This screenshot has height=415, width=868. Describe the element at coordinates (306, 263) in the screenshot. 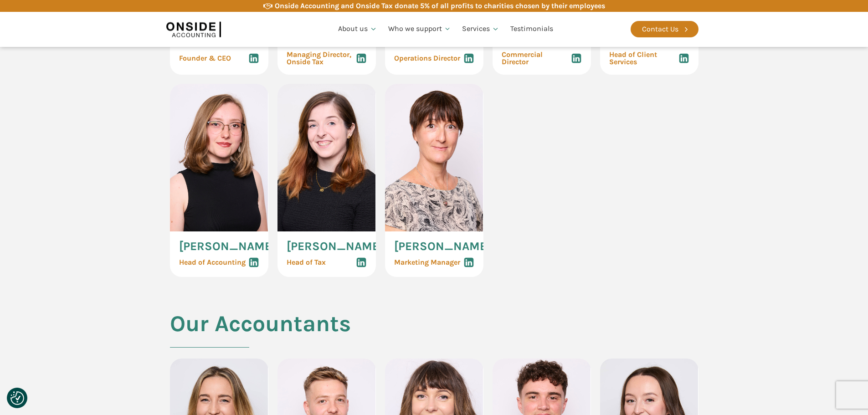

I see `span: Head of Tax` at that location.